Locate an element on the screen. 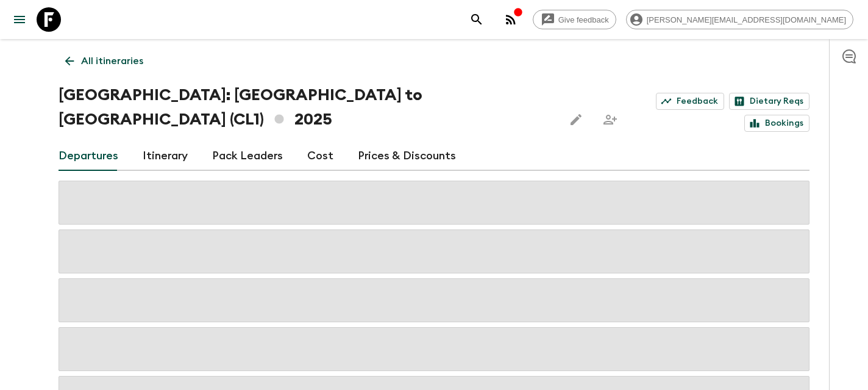 This screenshot has height=390, width=868. span: Share this itinerary is located at coordinates (610, 119).